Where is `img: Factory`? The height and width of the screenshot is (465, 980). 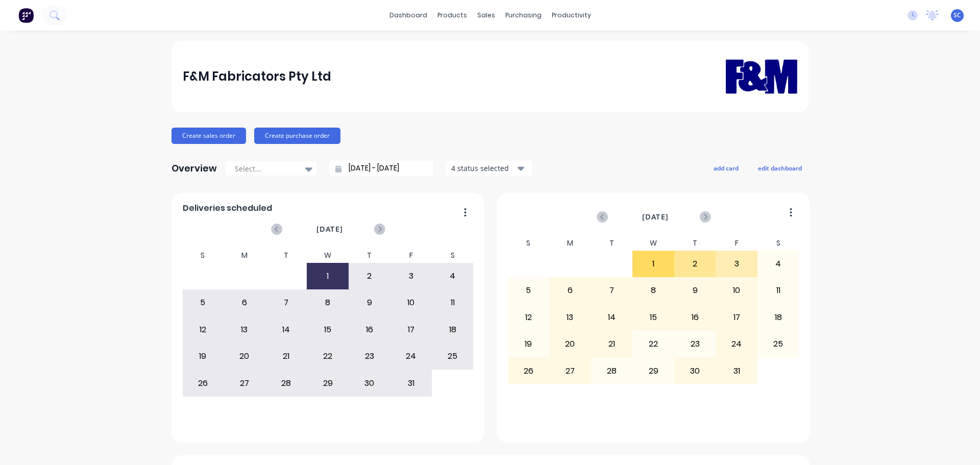
img: Factory is located at coordinates (26, 15).